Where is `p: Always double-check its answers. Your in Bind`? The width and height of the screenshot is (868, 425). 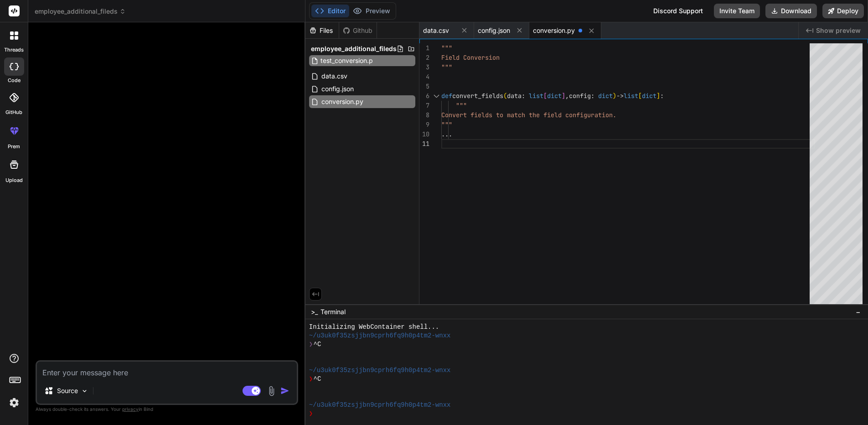 p: Always double-check its answers. Your in Bind is located at coordinates (167, 409).